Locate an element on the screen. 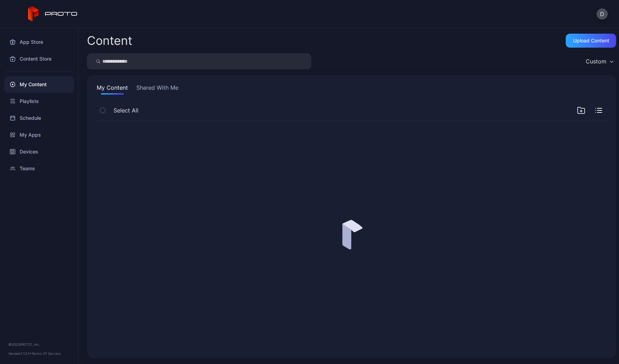 This screenshot has height=364, width=619. div: Content is located at coordinates (109, 41).